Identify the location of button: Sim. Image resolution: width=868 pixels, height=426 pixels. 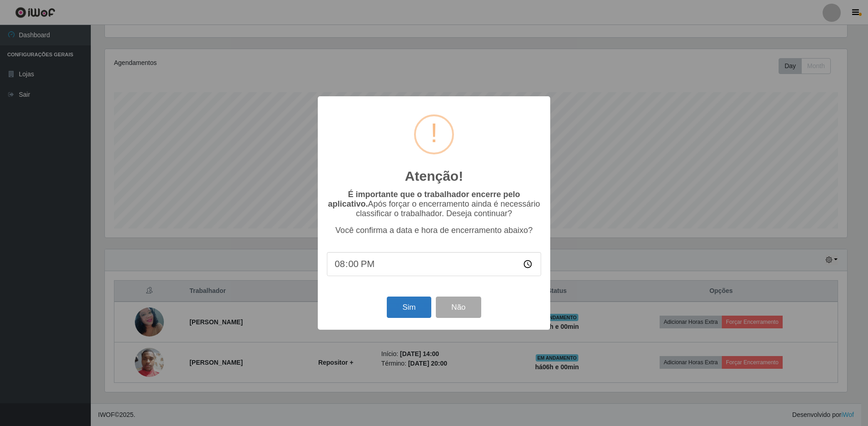
(408, 307).